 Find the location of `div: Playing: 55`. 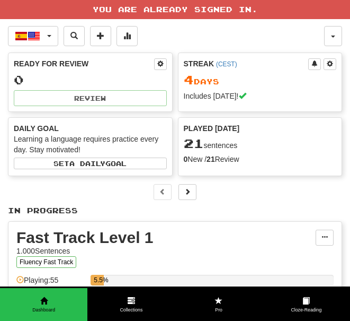

div: Playing: 55 is located at coordinates (51, 283).